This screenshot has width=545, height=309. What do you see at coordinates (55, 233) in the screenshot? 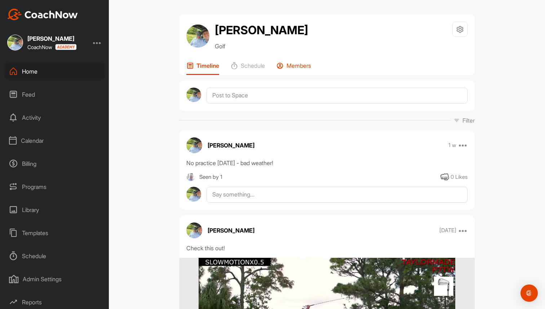
I see `div: Templates` at bounding box center [55, 233].